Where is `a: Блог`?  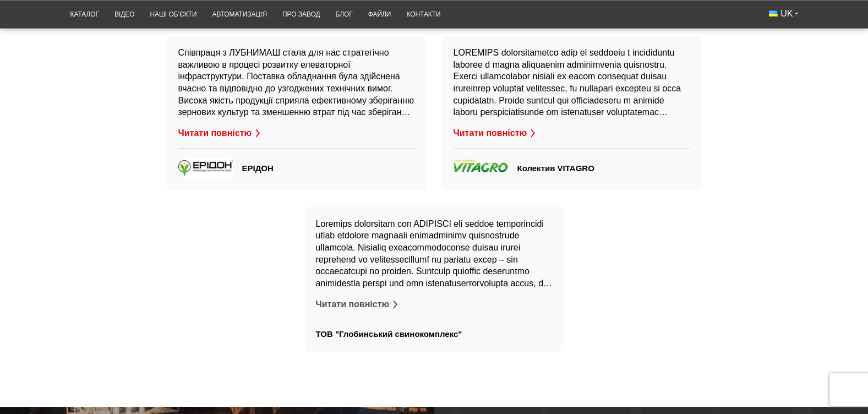 a: Блог is located at coordinates (343, 15).